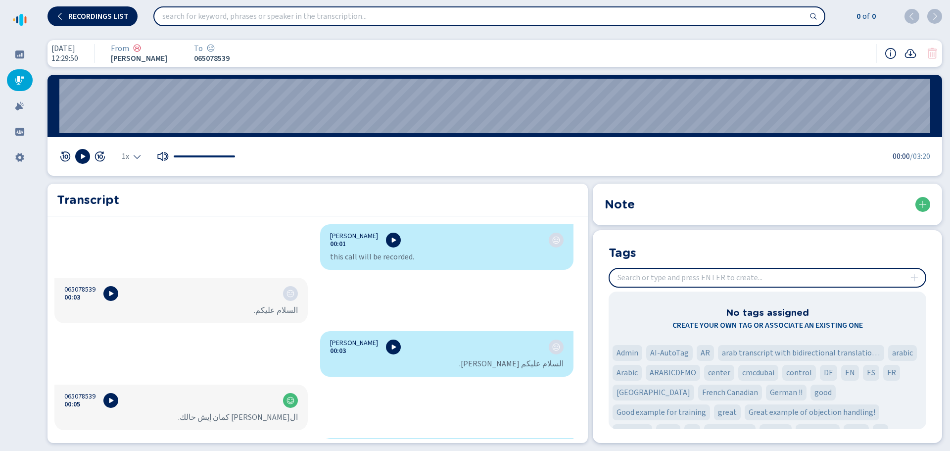 The height and width of the screenshot is (451, 950). I want to click on div: Negative sentiment, so click(137, 48).